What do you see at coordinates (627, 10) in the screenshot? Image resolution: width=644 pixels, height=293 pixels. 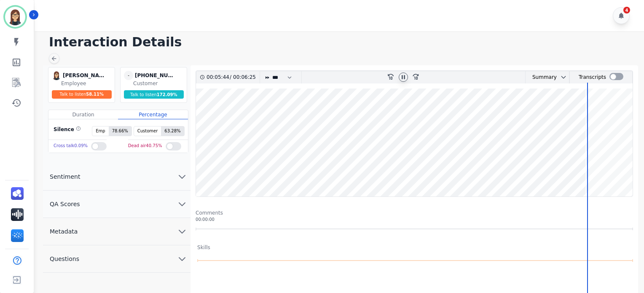 I see `div: 4` at bounding box center [627, 10].